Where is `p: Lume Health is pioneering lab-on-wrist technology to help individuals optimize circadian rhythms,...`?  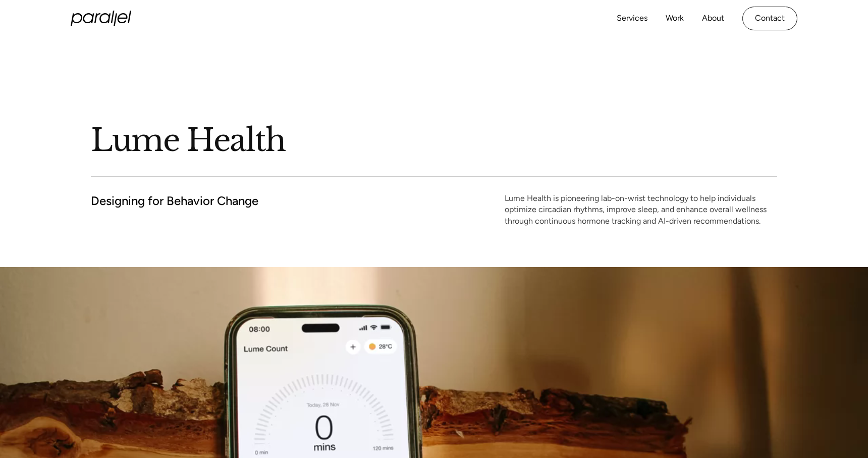
p: Lume Health is pioneering lab-on-wrist technology to help individuals optimize circadian rhythms,... is located at coordinates (641, 210).